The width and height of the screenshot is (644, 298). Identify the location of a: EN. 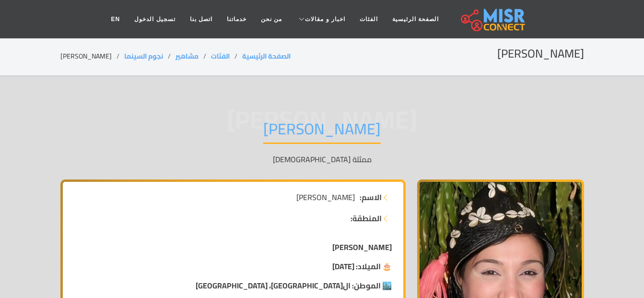
(115, 19).